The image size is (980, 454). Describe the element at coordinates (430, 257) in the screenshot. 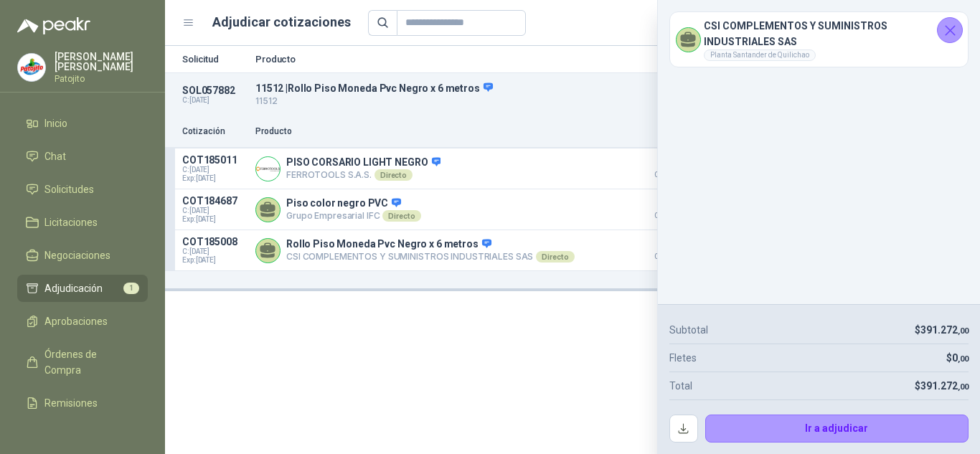

I see `p: CSI COMPLEMENTOS Y SUMINISTROS INDUSTRIALES SAS` at that location.